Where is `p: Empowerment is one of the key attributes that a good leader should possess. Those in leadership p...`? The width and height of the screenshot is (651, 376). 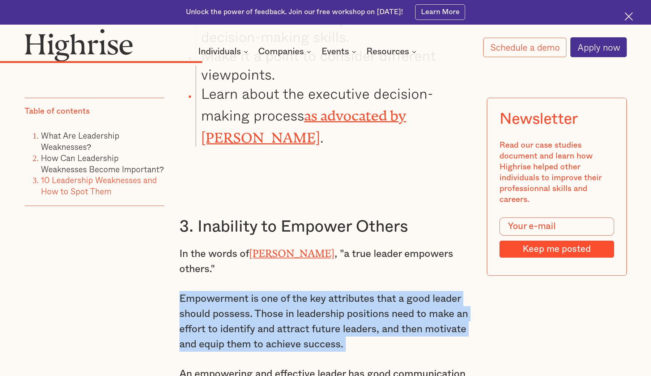
p: Empowerment is one of the key attributes that a good leader should possess. Those in leadership p... is located at coordinates (325, 321).